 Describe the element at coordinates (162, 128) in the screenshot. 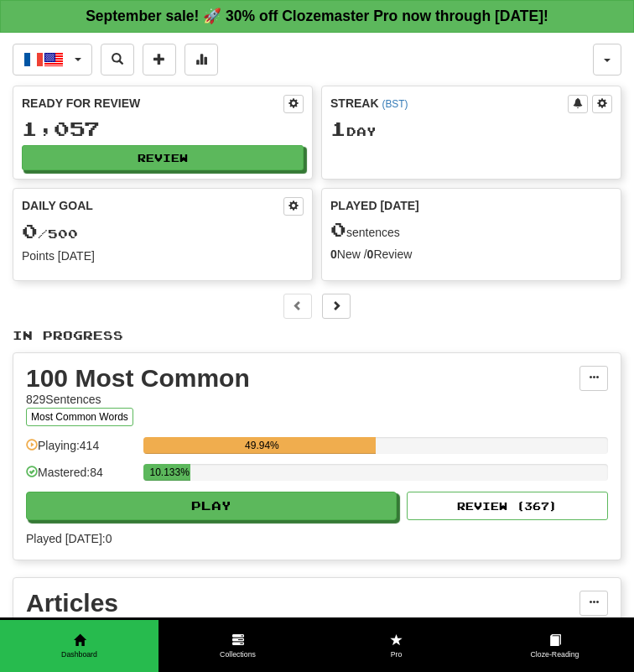

I see `div: 1,057` at that location.